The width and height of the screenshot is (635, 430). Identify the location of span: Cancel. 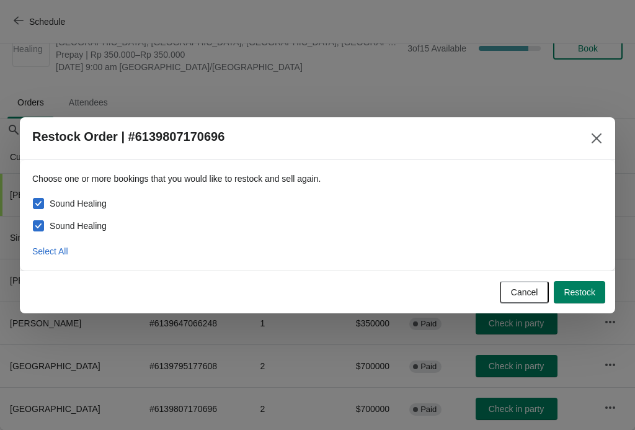
(524, 292).